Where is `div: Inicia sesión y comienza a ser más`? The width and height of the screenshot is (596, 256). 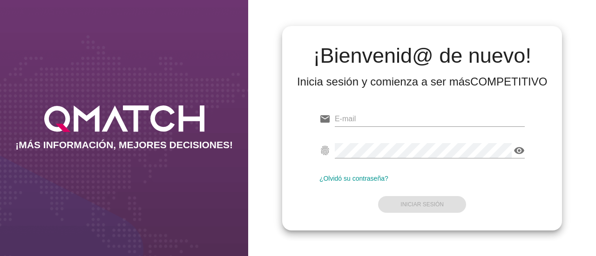
div: Inicia sesión y comienza a ser más is located at coordinates (422, 82).